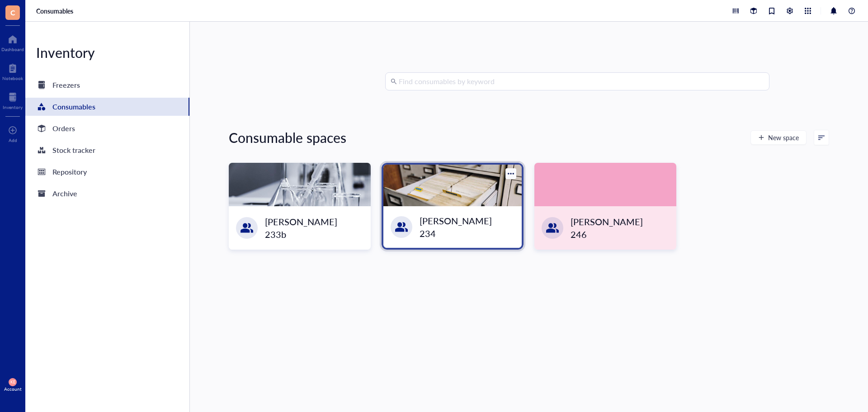 The height and width of the screenshot is (412, 868). Describe the element at coordinates (65, 193) in the screenshot. I see `div: Archive` at that location.